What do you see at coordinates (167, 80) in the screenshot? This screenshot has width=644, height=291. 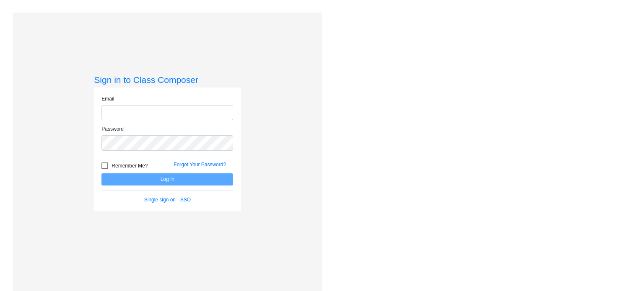 I see `h3: Sign in to Class Composer` at bounding box center [167, 80].